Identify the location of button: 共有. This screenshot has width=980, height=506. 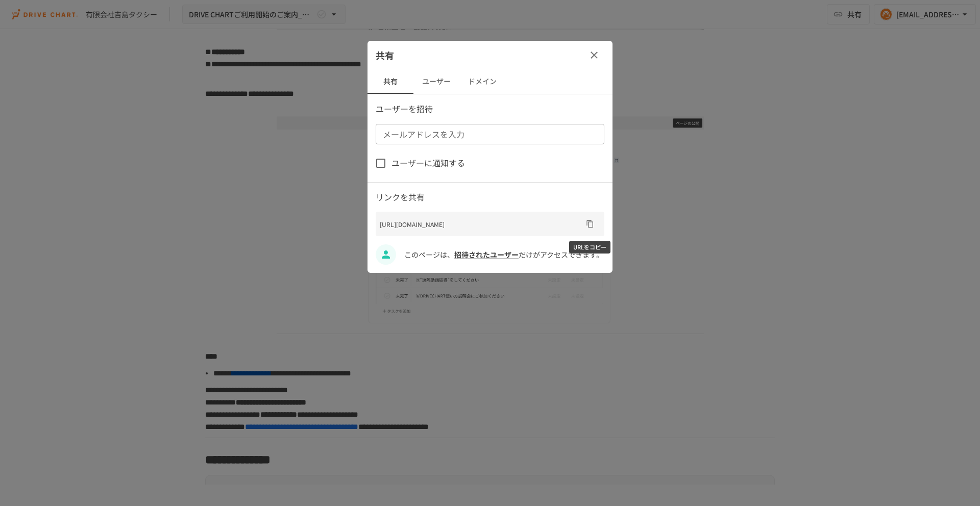
(391, 81).